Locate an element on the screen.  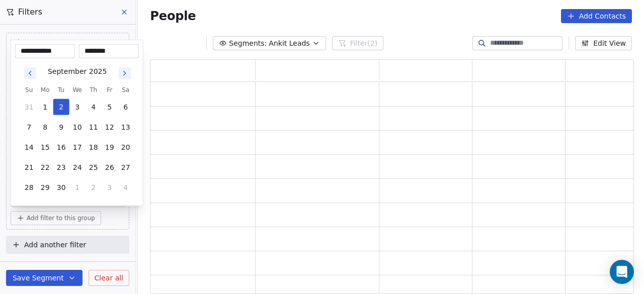
button: 31 is located at coordinates (29, 107).